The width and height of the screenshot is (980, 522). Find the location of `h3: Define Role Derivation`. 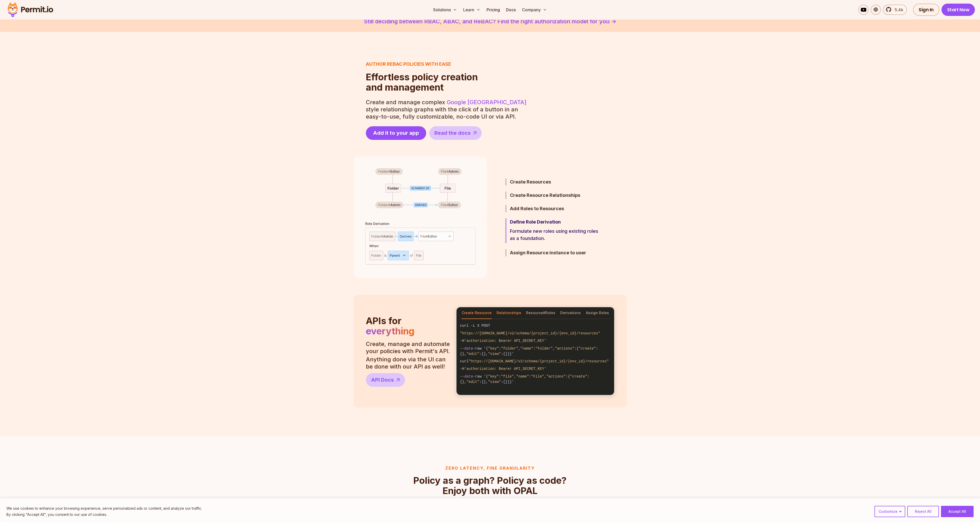

h3: Define Role Derivation is located at coordinates (555, 222).